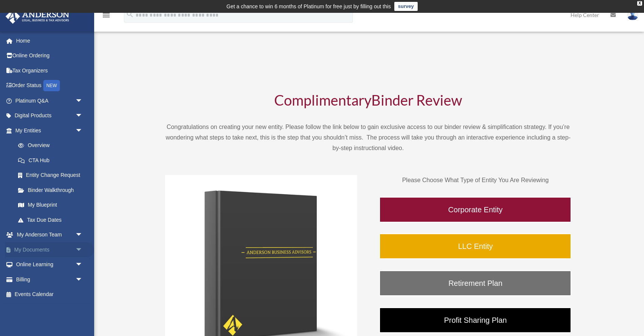 This screenshot has height=336, width=644. I want to click on a: Binder Walkthrough, so click(50, 190).